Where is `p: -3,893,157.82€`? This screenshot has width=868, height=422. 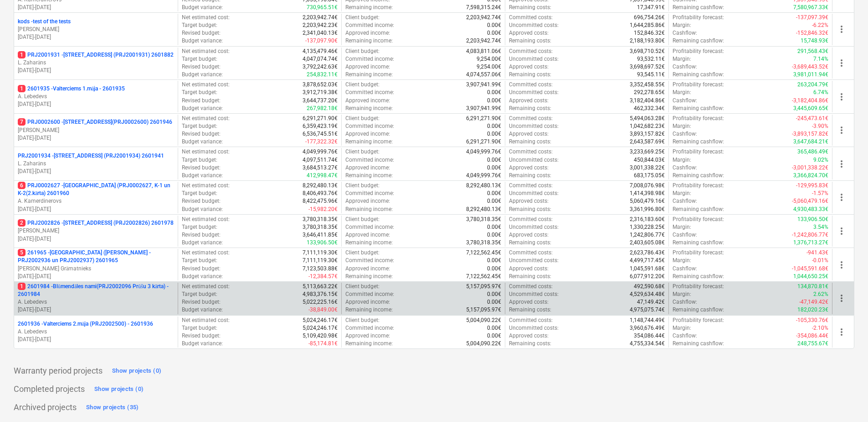
p: -3,893,157.82€ is located at coordinates (811, 134).